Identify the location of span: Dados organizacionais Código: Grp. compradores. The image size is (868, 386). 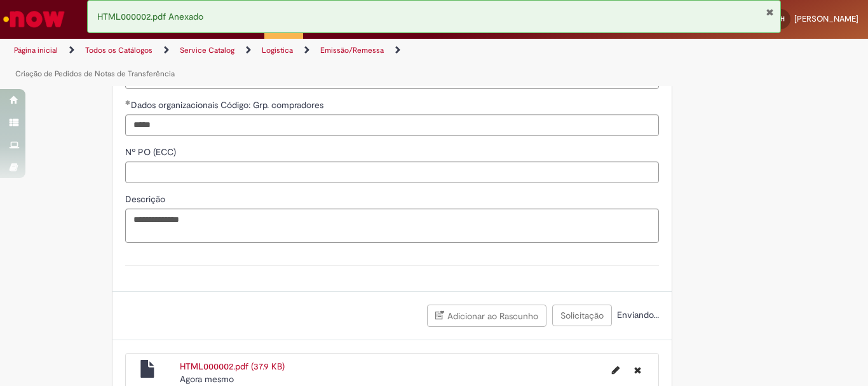
(228, 105).